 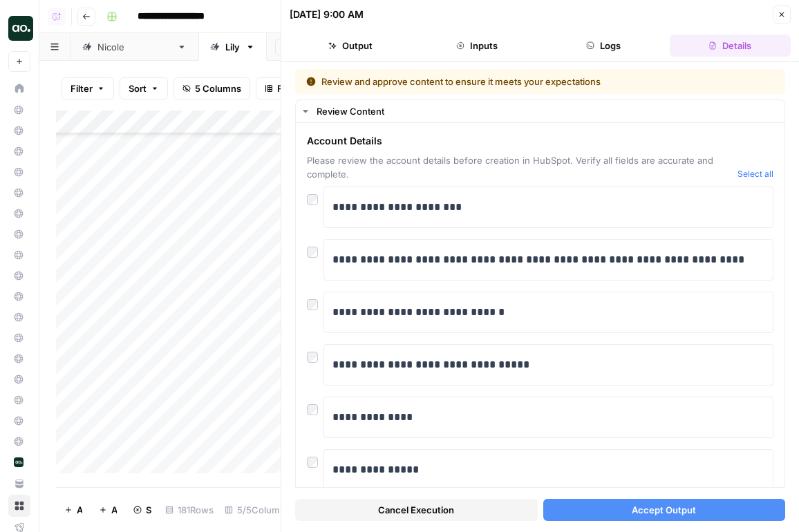 What do you see at coordinates (477, 45) in the screenshot?
I see `button: Inputs` at bounding box center [477, 45].